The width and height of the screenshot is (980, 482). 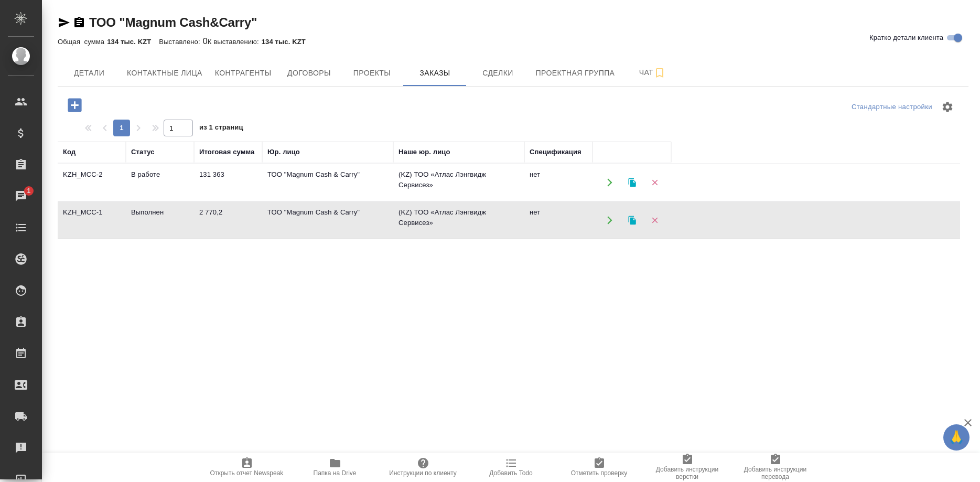 I want to click on button: Добавить проект, so click(x=75, y=105).